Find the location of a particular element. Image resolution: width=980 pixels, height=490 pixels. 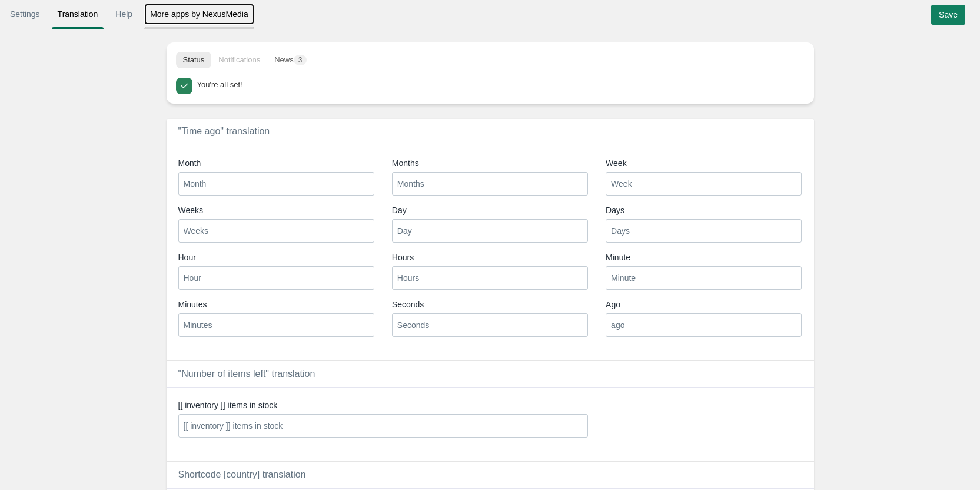

input: ago is located at coordinates (703, 326).